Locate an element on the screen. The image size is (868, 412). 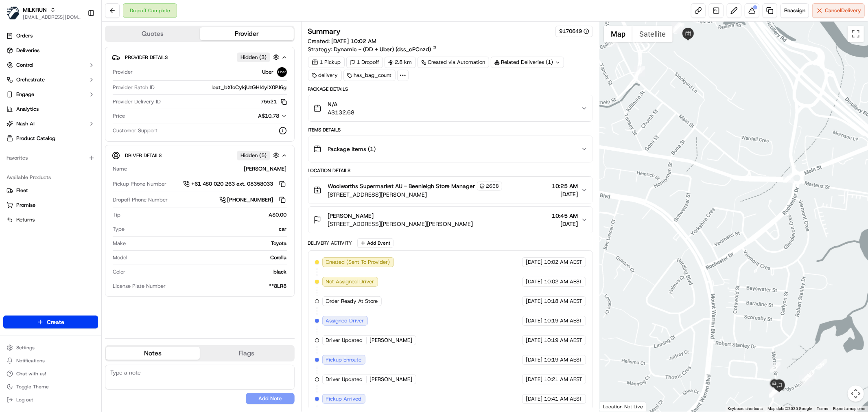
span: 10:41 AM AEST is located at coordinates (563, 398).